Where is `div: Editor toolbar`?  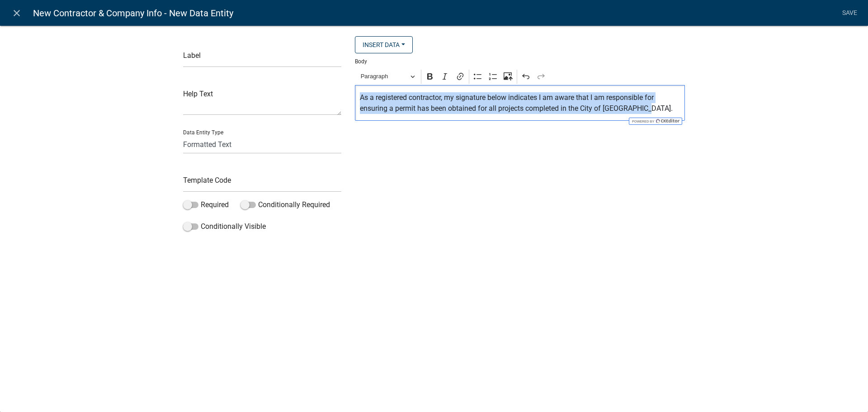 div: Editor toolbar is located at coordinates (520, 77).